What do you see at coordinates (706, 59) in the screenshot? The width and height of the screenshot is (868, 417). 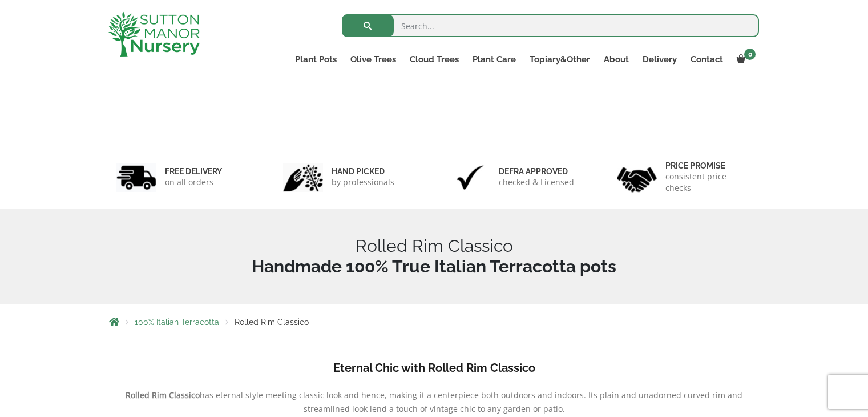 I see `a: Contact` at bounding box center [706, 59].